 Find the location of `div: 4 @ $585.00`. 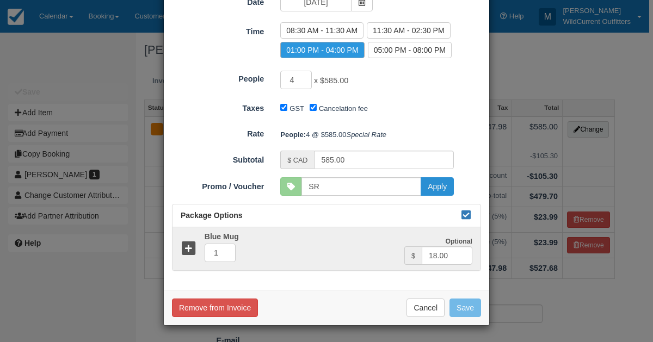

div: 4 @ $585.00 is located at coordinates (381, 134).